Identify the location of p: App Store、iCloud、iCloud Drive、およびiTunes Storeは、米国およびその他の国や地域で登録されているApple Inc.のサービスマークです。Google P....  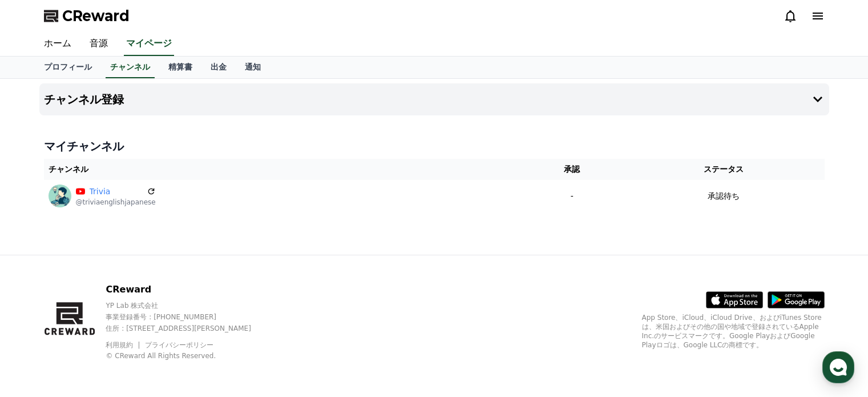
(733, 331).